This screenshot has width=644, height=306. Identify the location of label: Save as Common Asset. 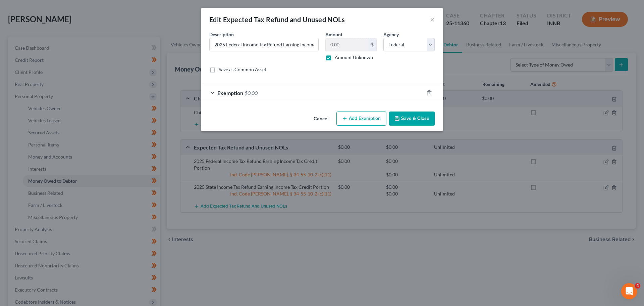
(242, 70).